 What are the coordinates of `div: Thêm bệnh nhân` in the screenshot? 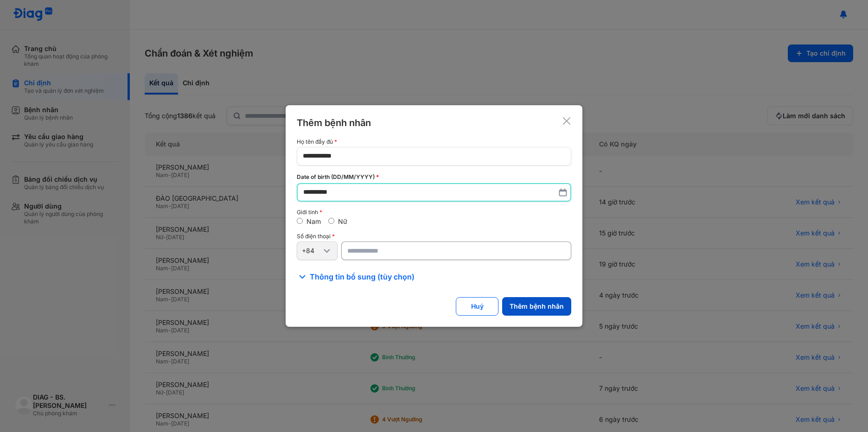 It's located at (334, 123).